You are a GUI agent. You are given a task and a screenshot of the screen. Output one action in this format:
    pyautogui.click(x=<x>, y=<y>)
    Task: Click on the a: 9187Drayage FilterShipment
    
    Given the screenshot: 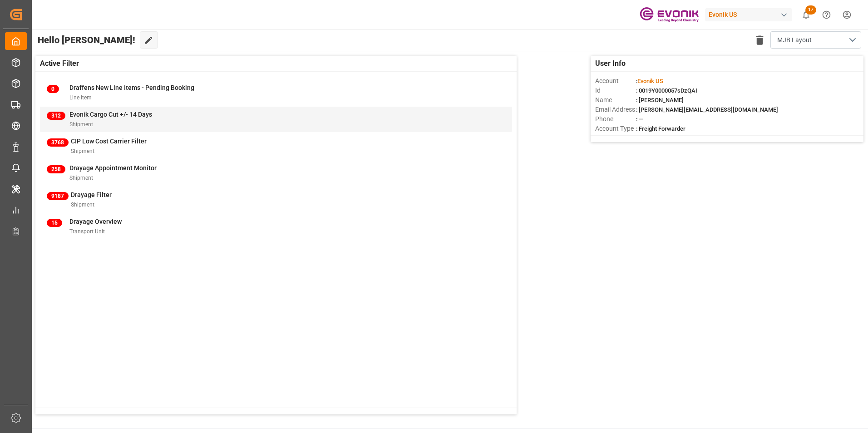 What is the action you would take?
    pyautogui.click(x=276, y=200)
    